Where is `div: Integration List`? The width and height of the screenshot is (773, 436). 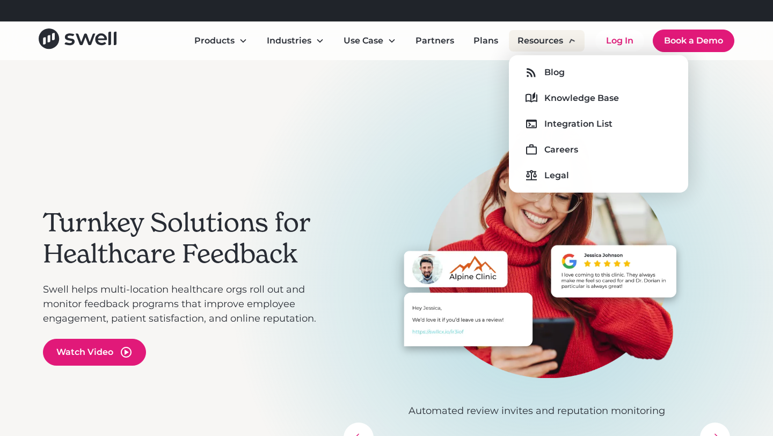
div: Integration List is located at coordinates (578, 124).